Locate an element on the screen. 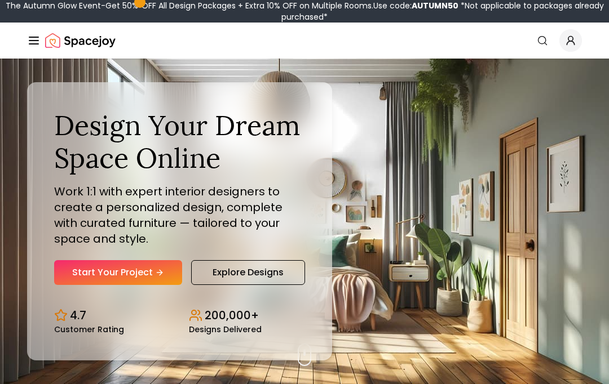 The height and width of the screenshot is (384, 609). a: Explore Designs is located at coordinates (248, 273).